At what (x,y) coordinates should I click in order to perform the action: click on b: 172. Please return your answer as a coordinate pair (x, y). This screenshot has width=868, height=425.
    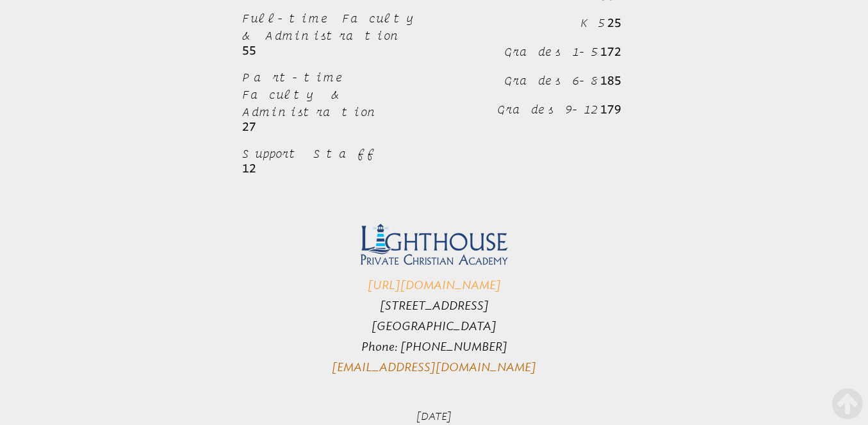
    Looking at the image, I should click on (611, 52).